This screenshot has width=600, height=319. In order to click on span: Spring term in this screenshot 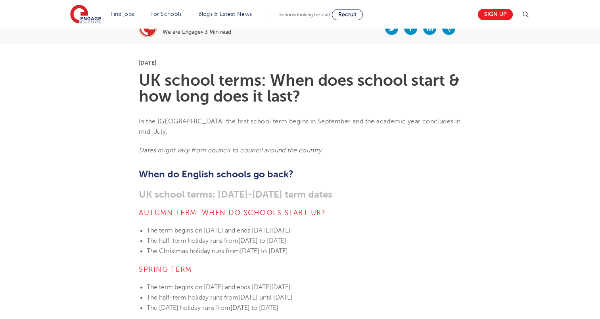, I will do `click(165, 269)`.